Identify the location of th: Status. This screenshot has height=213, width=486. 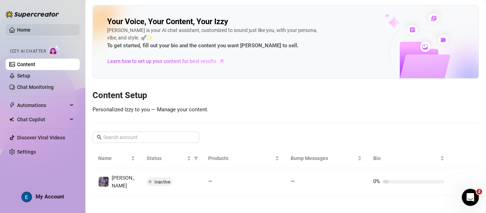
(171, 158).